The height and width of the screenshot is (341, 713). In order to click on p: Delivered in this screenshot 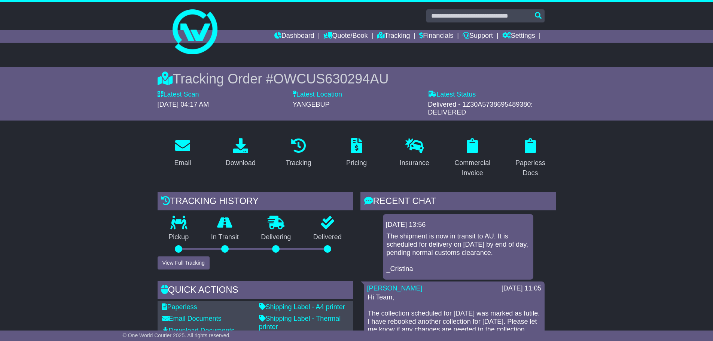, I will do `click(327, 237)`.